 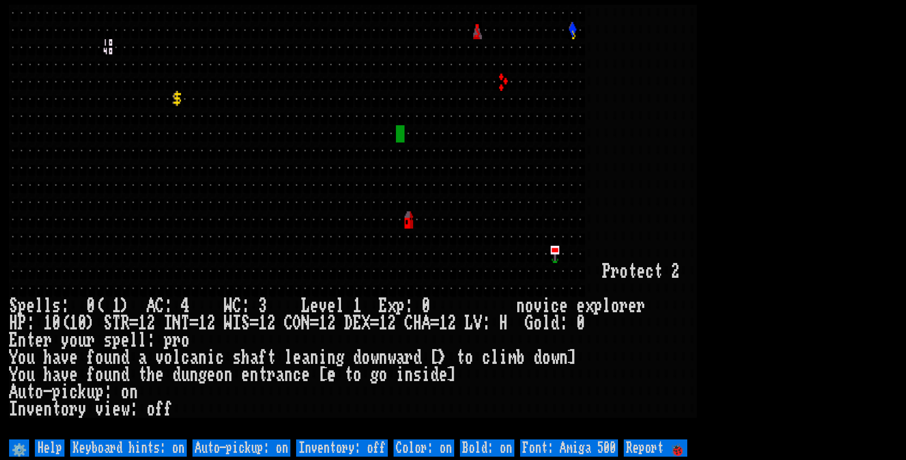 What do you see at coordinates (13, 409) in the screenshot?
I see `div: I` at bounding box center [13, 409].